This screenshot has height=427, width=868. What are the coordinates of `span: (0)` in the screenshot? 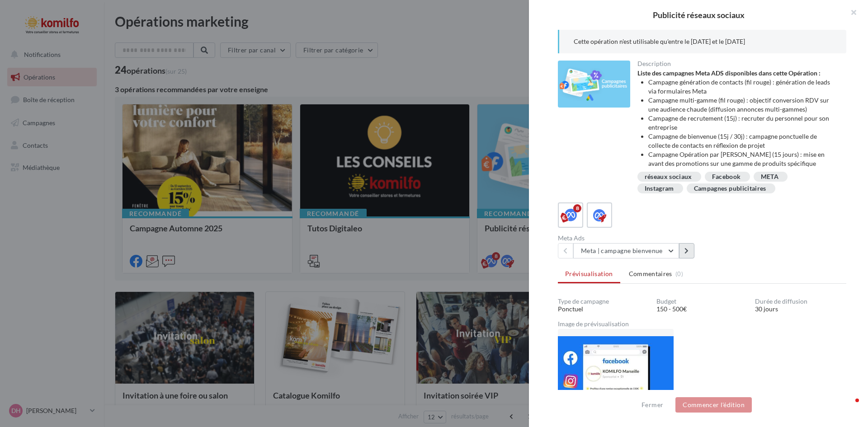 It's located at (679, 274).